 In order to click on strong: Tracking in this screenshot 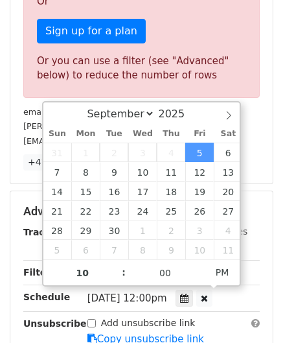, I will do `click(45, 232)`.